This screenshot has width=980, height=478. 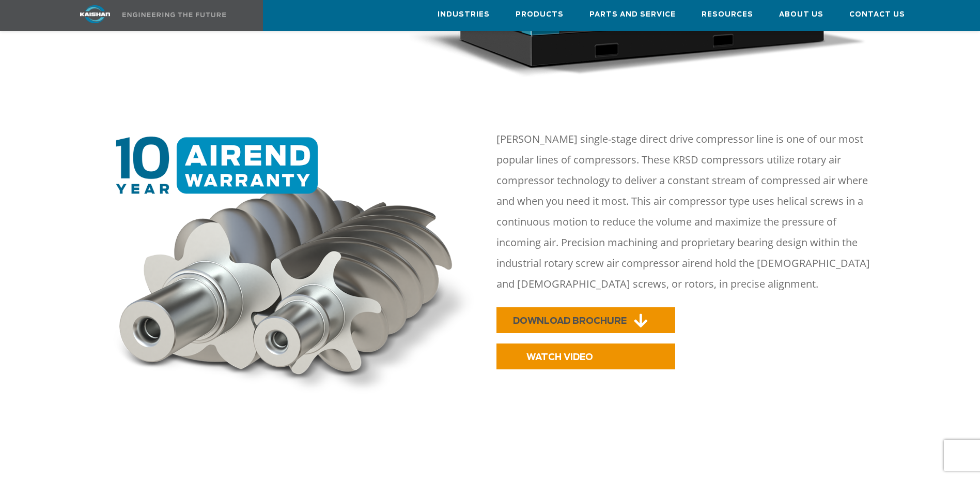 I want to click on span: WATCH VIDEO, so click(x=560, y=357).